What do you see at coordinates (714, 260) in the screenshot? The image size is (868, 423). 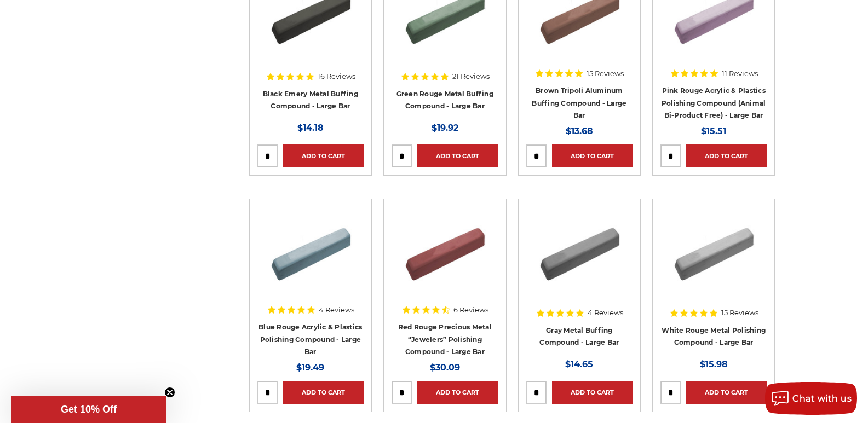 I see `a: White Rouge Buffing Compound` at bounding box center [714, 260].